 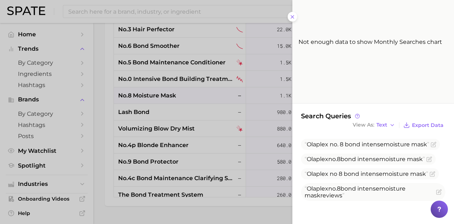 What do you see at coordinates (355, 192) in the screenshot?
I see `span: Olaplex bond intense reviews` at bounding box center [355, 192].